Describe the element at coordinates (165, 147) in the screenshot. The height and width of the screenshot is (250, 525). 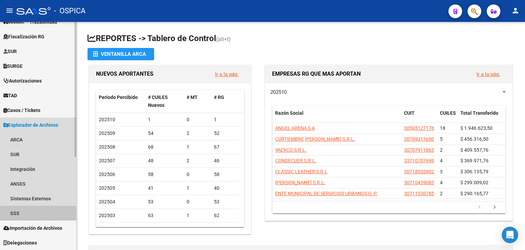
I see `div: 68` at that location.